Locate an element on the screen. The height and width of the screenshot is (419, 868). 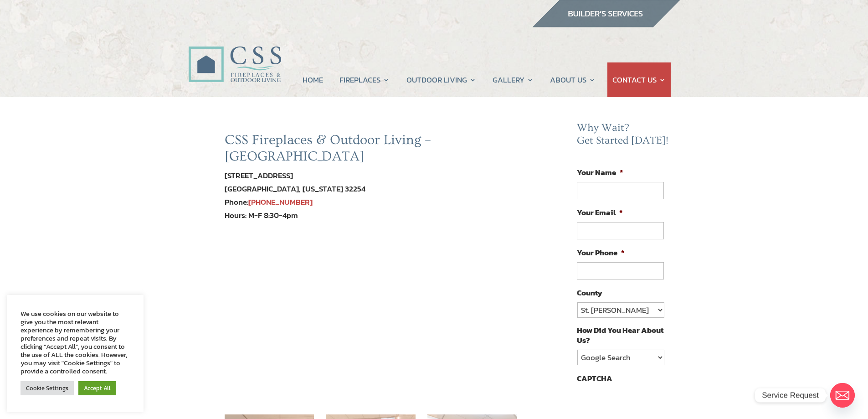
a: Email is located at coordinates (843, 395).